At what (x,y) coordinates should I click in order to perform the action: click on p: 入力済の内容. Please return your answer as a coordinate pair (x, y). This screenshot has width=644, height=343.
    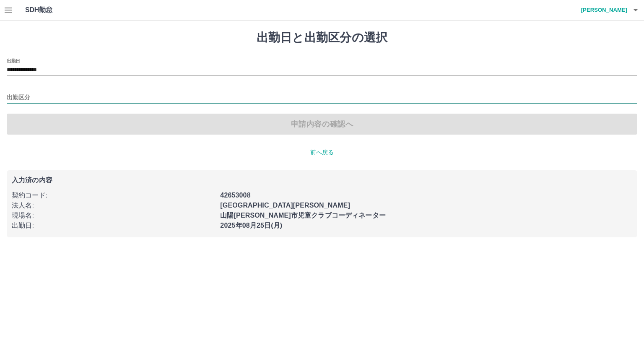
    Looking at the image, I should click on (322, 180).